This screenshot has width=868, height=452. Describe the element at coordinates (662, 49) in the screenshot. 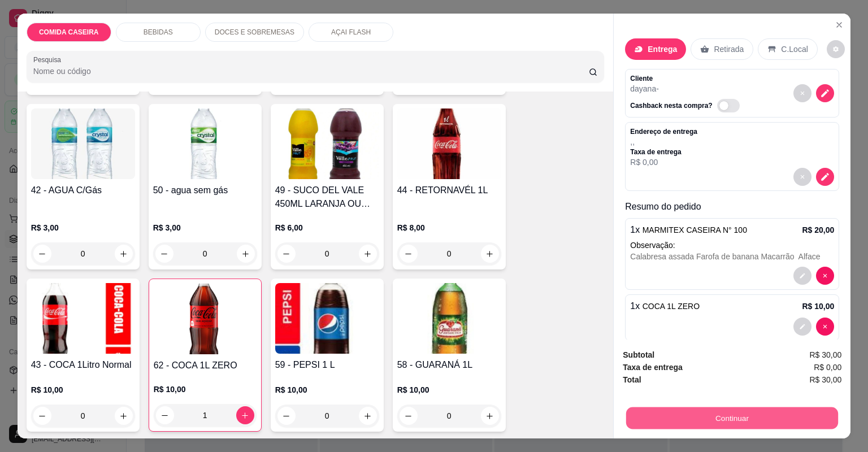

I see `p: Entrega` at that location.